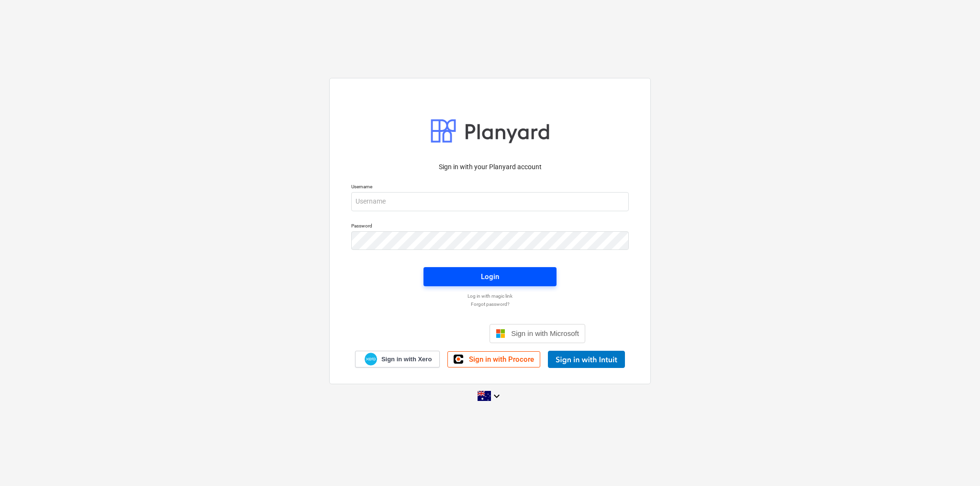  What do you see at coordinates (545, 333) in the screenshot?
I see `span: Sign in with Microsoft` at bounding box center [545, 333].